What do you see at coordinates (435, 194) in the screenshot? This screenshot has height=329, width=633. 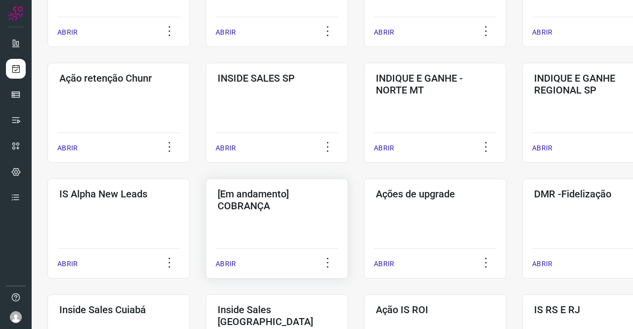 I see `h3: Ações de upgrade` at bounding box center [435, 194].